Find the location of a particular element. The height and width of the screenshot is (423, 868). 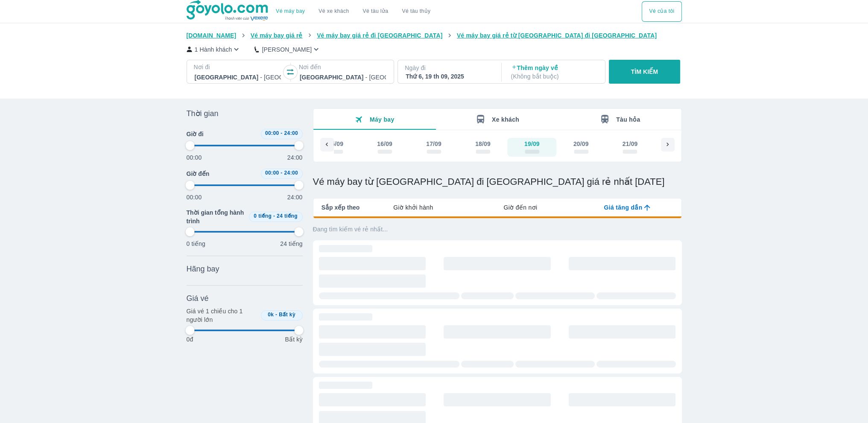

span: Thời gian tổng hành trình is located at coordinates (216, 217).